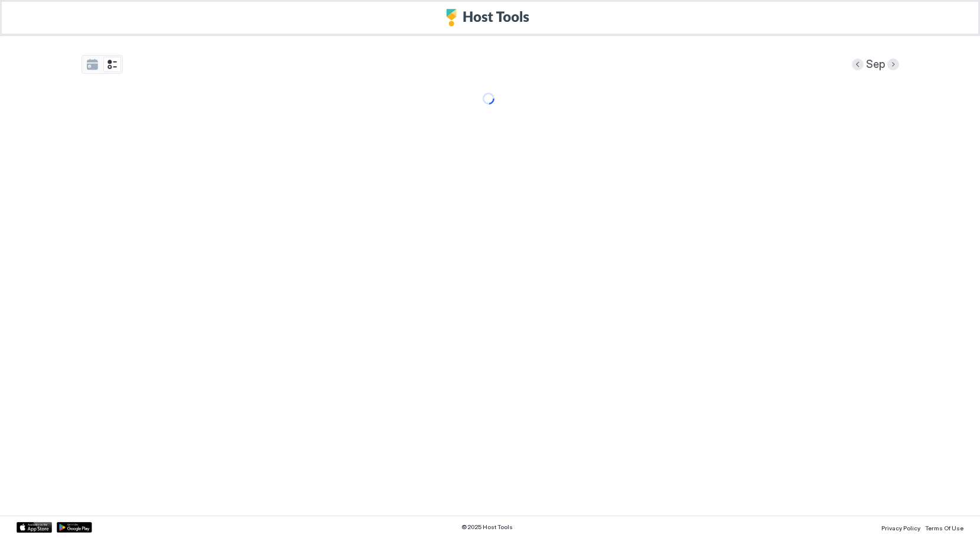 The image size is (980, 538). I want to click on div: loading, so click(489, 98).